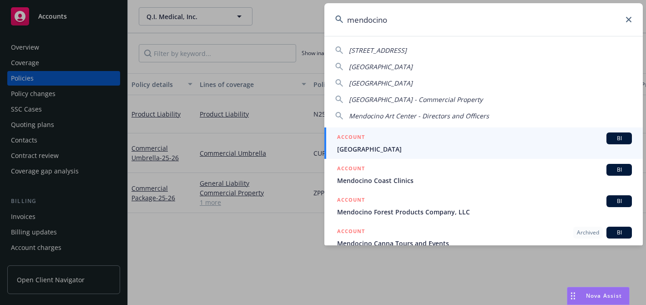 The height and width of the screenshot is (305, 646). I want to click on div: Drag to move, so click(573, 296).